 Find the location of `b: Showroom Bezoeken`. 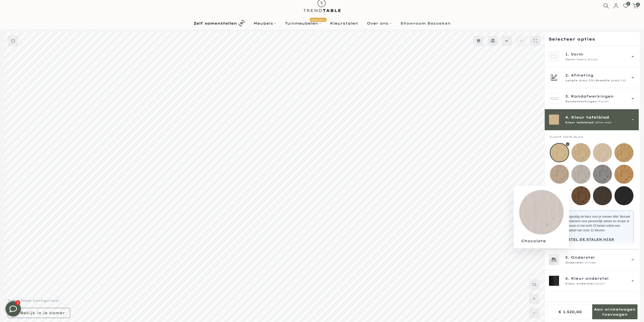

b: Showroom Bezoeken is located at coordinates (425, 23).